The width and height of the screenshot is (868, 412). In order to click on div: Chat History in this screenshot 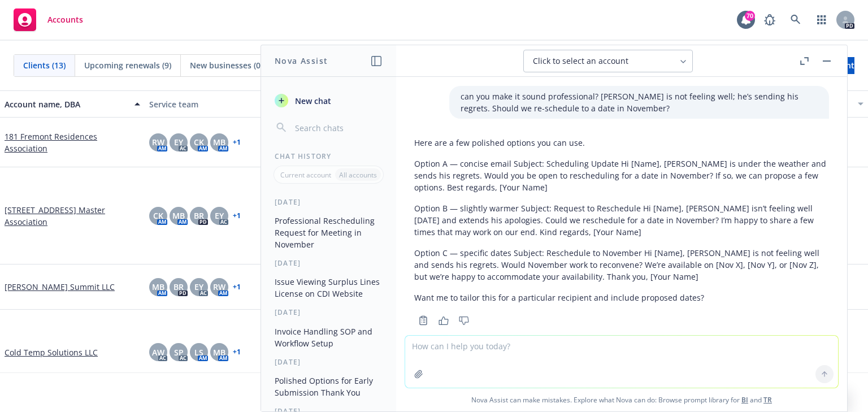, I will do `click(329, 156)`.